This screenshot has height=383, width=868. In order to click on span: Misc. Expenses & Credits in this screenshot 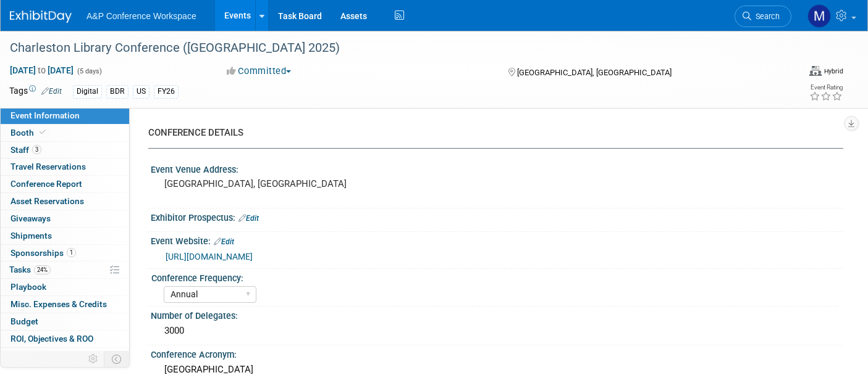, I will do `click(58, 304)`.